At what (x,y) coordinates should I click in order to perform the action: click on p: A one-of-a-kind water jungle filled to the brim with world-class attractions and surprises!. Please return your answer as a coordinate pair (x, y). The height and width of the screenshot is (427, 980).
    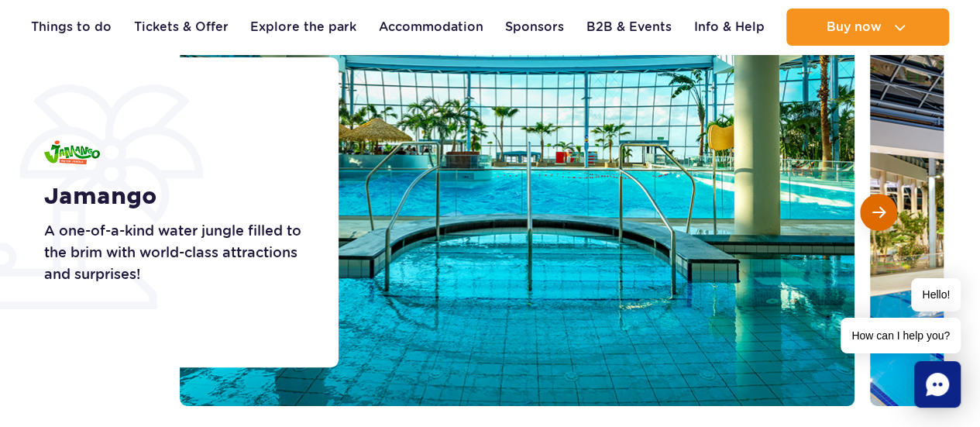
    Looking at the image, I should click on (174, 253).